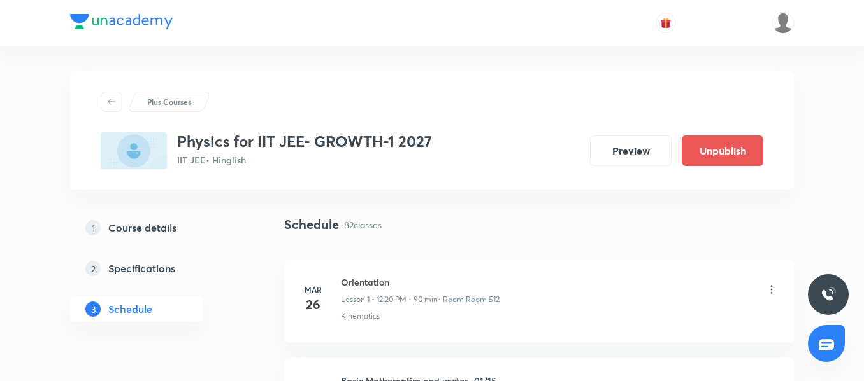 This screenshot has height=381, width=864. I want to click on button: Unpublish, so click(722, 151).